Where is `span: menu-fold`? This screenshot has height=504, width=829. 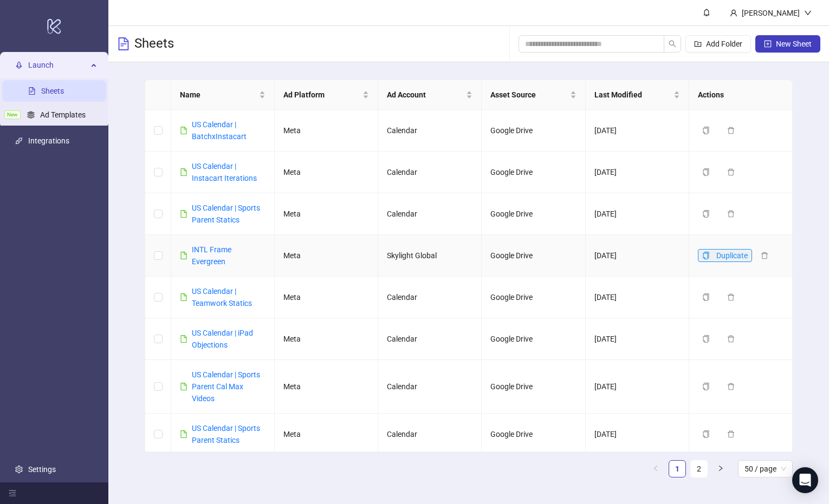 span: menu-fold is located at coordinates (12, 493).